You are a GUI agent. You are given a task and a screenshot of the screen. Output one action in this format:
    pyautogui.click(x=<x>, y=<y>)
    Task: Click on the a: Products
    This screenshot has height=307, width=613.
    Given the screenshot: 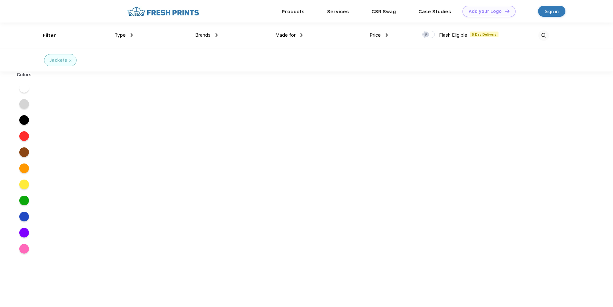 What is the action you would take?
    pyautogui.click(x=293, y=12)
    